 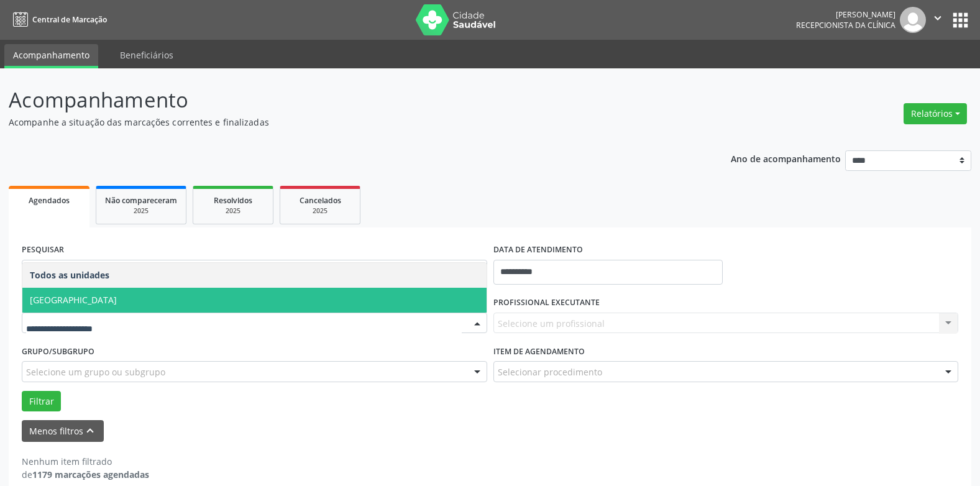 What do you see at coordinates (43, 250) in the screenshot?
I see `label: PESQUISAR` at bounding box center [43, 250].